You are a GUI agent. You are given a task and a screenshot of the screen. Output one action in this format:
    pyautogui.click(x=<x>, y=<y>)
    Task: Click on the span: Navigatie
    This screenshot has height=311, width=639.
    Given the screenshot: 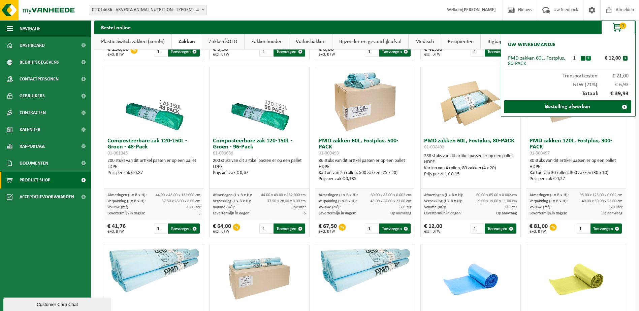 What is the action you would take?
    pyautogui.click(x=30, y=29)
    